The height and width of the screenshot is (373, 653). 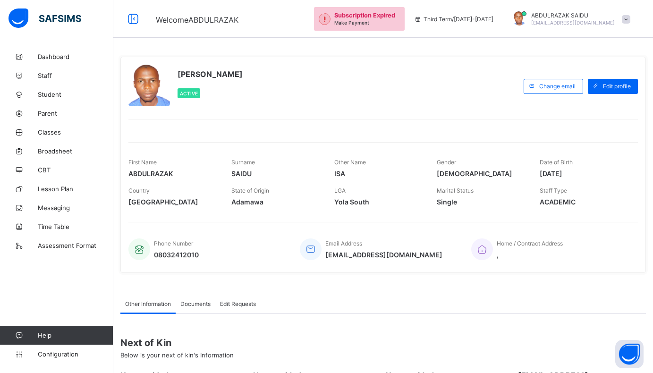 I want to click on span: Messaging, so click(x=76, y=208).